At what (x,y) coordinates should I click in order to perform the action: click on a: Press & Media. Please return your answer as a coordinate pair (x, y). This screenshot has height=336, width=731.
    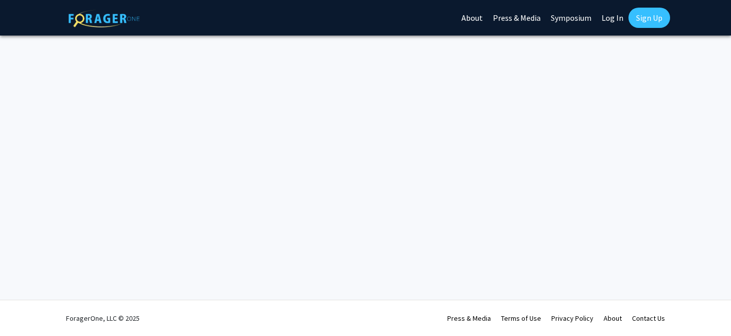
    Looking at the image, I should click on (469, 318).